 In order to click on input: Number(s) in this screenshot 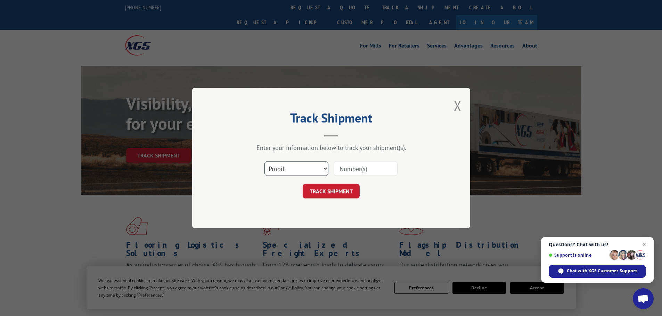, I will do `click(365, 169)`.